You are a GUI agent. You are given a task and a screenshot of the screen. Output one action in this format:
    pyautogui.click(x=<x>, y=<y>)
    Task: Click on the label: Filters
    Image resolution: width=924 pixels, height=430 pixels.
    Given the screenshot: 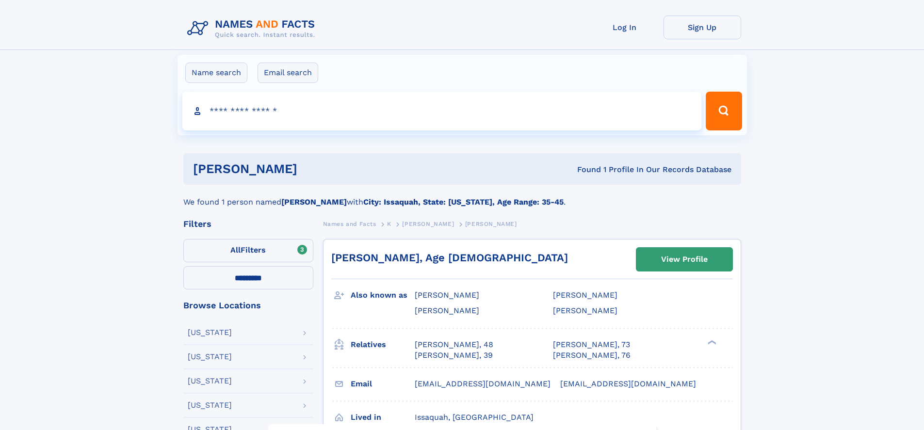 What is the action you would take?
    pyautogui.click(x=248, y=251)
    